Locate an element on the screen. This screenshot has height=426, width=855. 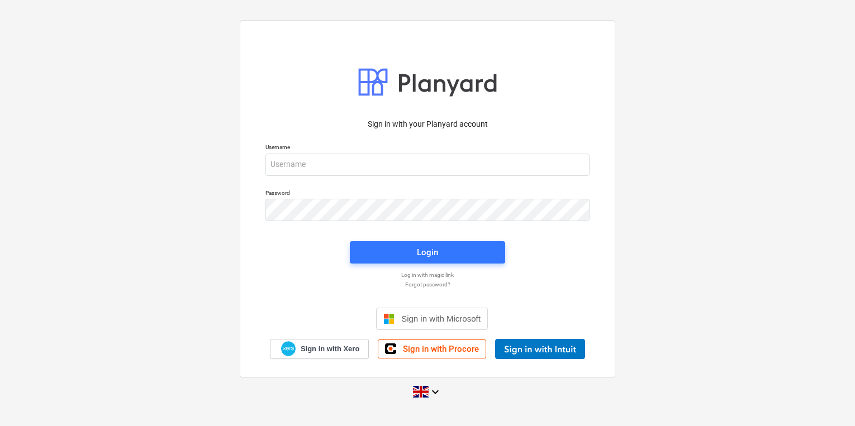
p: Forgot password? is located at coordinates (427, 284).